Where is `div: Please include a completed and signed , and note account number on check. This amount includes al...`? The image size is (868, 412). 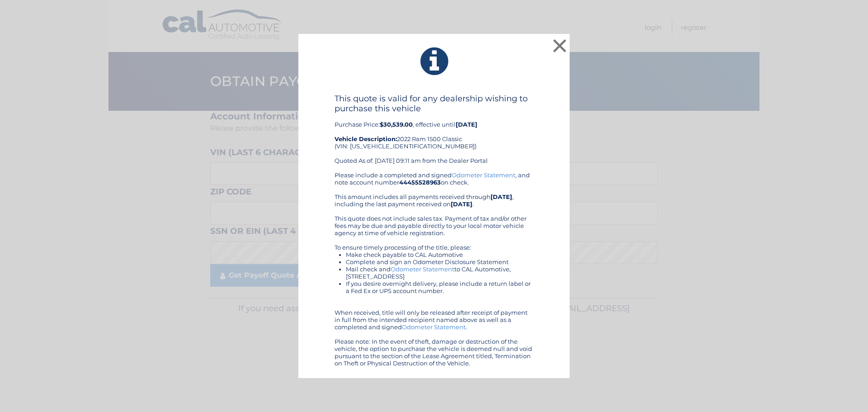 div: Please include a completed and signed , and note account number on check. This amount includes al... is located at coordinates (434, 269).